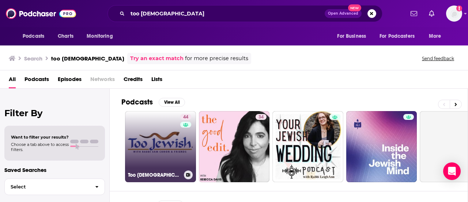 The image size is (468, 202). What do you see at coordinates (186, 117) in the screenshot?
I see `a: 44` at bounding box center [186, 117].